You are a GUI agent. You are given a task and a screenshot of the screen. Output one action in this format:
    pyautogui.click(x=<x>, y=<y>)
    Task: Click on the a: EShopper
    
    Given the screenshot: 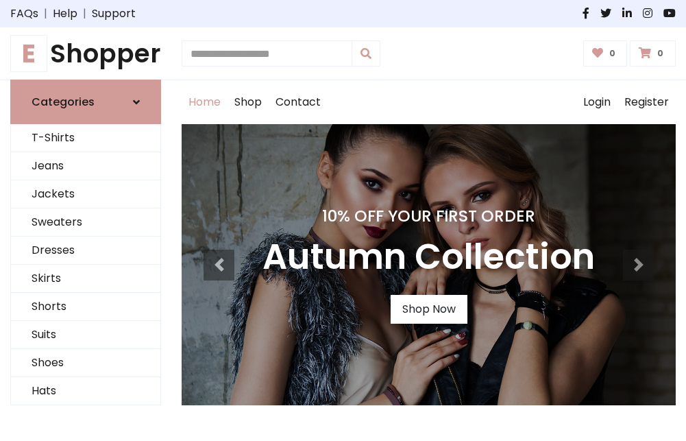 What is the action you would take?
    pyautogui.click(x=86, y=53)
    